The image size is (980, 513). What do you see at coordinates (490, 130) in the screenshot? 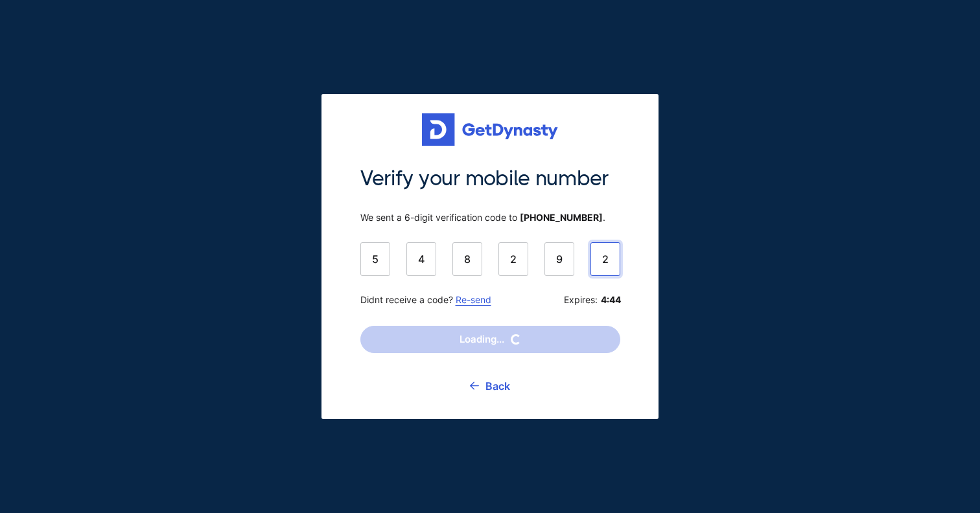
I see `img: Get started for free with Dynasty Trust Company` at bounding box center [490, 130].